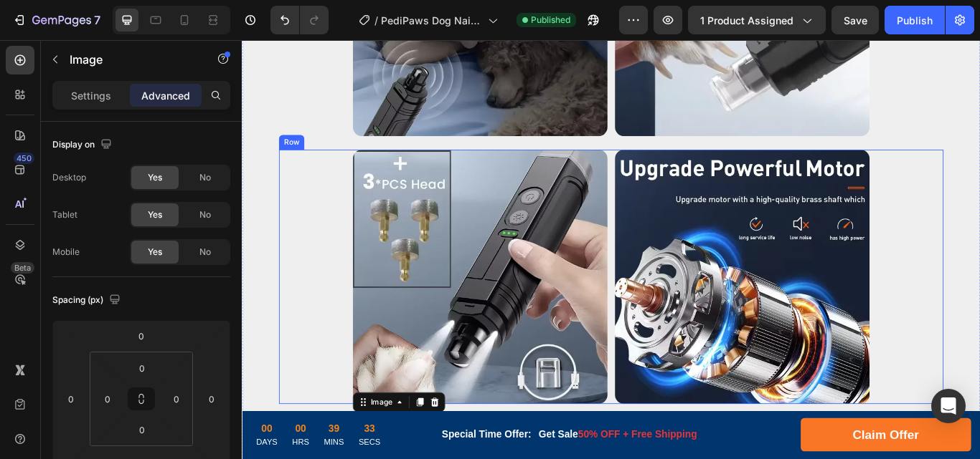  What do you see at coordinates (757, 20) in the screenshot?
I see `button: 1 product assigned` at bounding box center [757, 20].